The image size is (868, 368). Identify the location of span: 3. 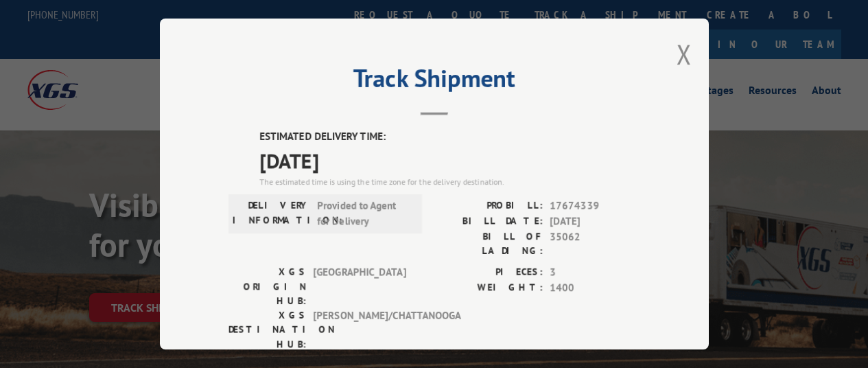
(595, 272).